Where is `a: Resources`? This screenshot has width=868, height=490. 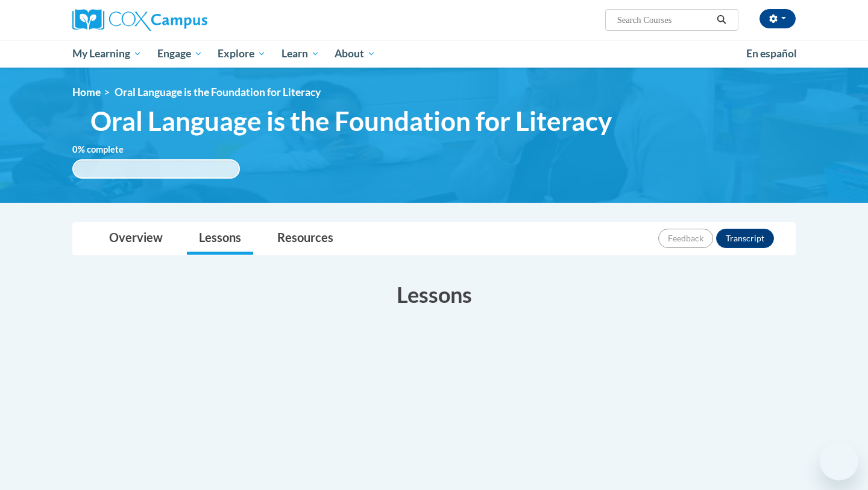
a: Resources is located at coordinates (305, 238).